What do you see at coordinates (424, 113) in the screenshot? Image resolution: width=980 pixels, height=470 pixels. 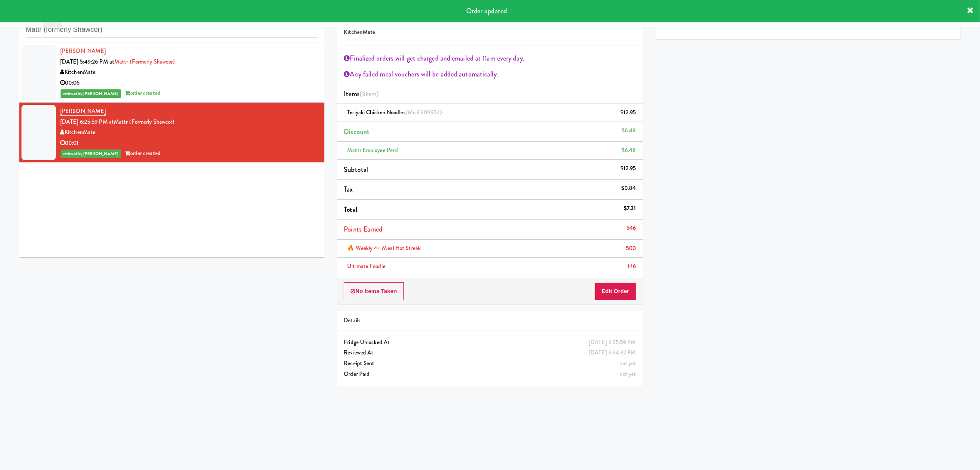 I see `span: (Meal 309954)` at bounding box center [424, 113].